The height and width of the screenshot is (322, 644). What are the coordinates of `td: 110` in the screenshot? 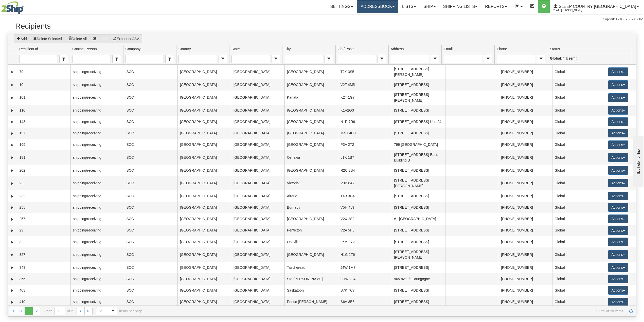 It's located at (43, 111).